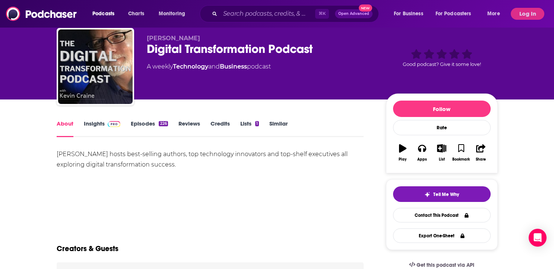 This screenshot has height=269, width=554. What do you see at coordinates (442, 64) in the screenshot?
I see `span: Good podcast? Give it some love!` at bounding box center [442, 64].